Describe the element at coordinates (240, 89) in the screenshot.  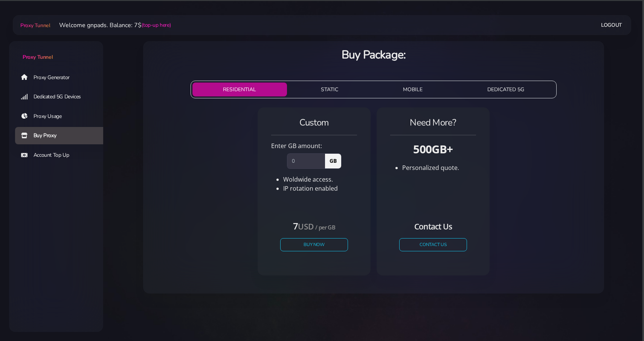
I see `button: RESIDENTIAL` at that location.